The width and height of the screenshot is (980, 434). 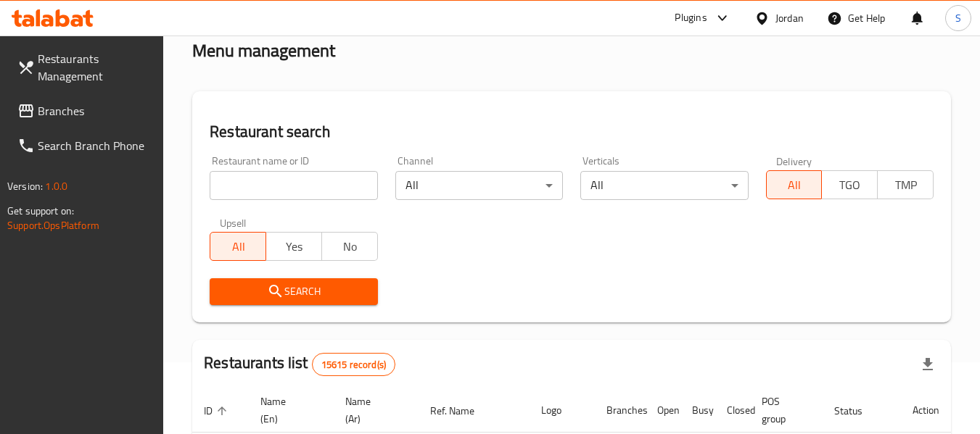 I want to click on span: ID, so click(x=217, y=411).